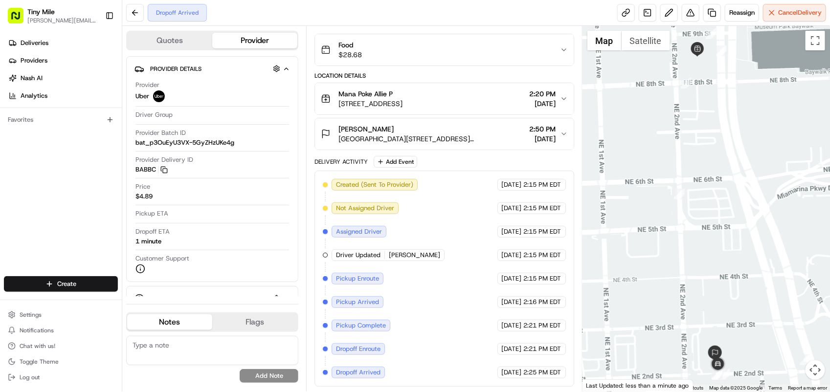  I want to click on input: Clear, so click(93, 68).